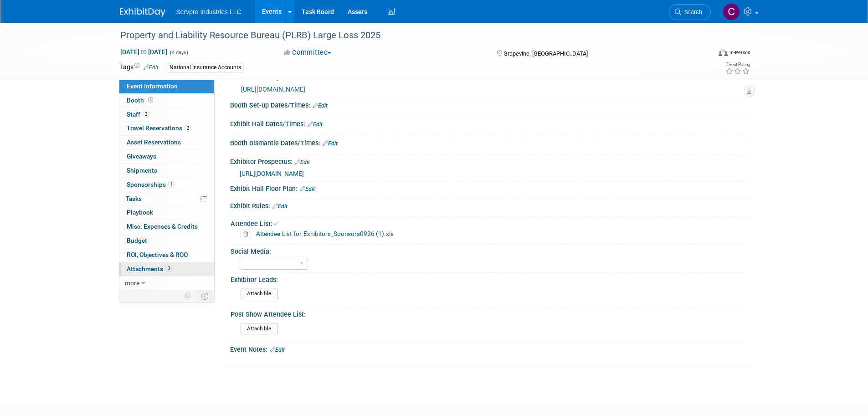 This screenshot has height=415, width=868. I want to click on span: Search, so click(692, 12).